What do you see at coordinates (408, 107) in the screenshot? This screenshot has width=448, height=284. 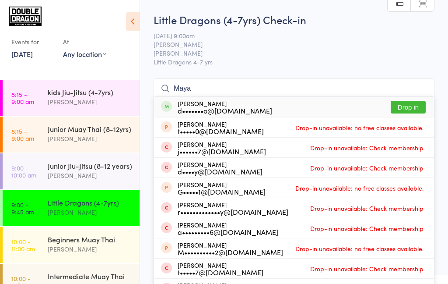 I see `button: Drop in` at bounding box center [408, 107].